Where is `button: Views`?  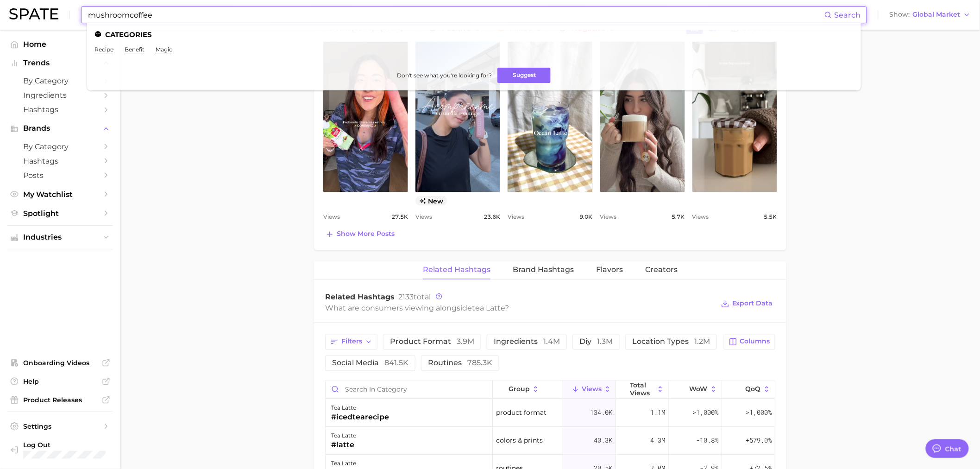
button: Views is located at coordinates (590, 390).